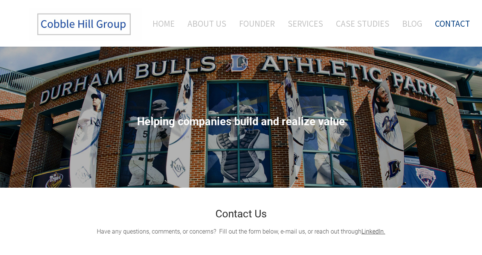 The image size is (482, 255). What do you see at coordinates (241, 232) in the screenshot?
I see `div: Have any questions, comments, or concerns? Fill out the form below, e-mail us, or reach out through` at bounding box center [241, 232].